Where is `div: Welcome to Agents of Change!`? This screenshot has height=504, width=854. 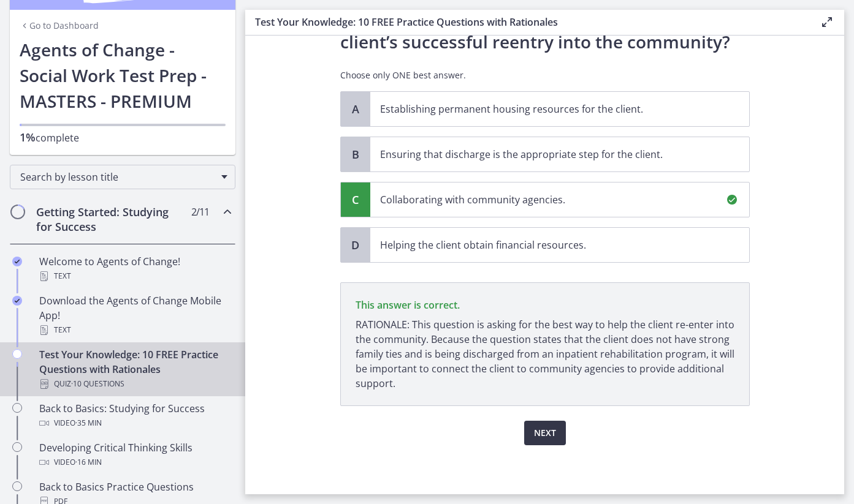
div: Welcome to Agents of Change! is located at coordinates (135, 268).